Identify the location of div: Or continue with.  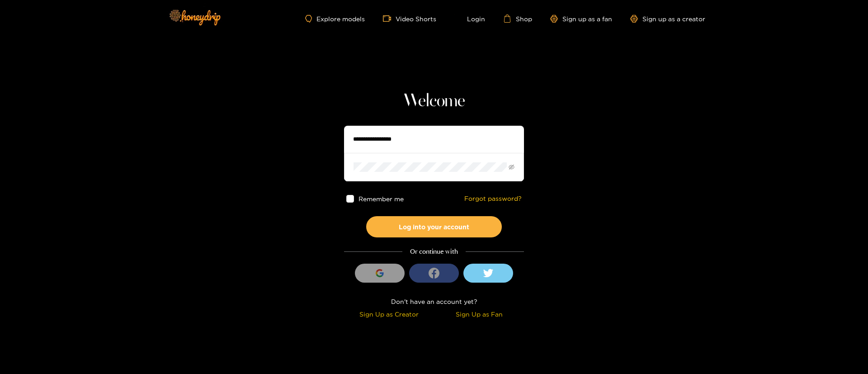
(434, 251).